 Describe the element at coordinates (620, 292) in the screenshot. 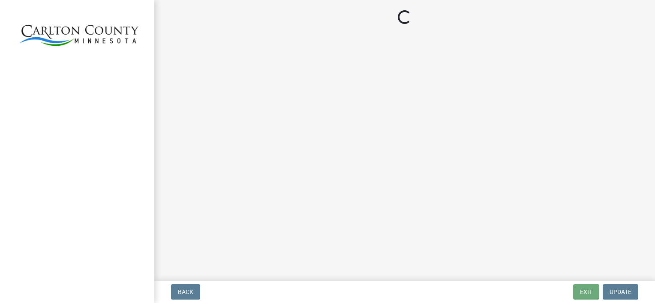

I see `span: Update` at that location.